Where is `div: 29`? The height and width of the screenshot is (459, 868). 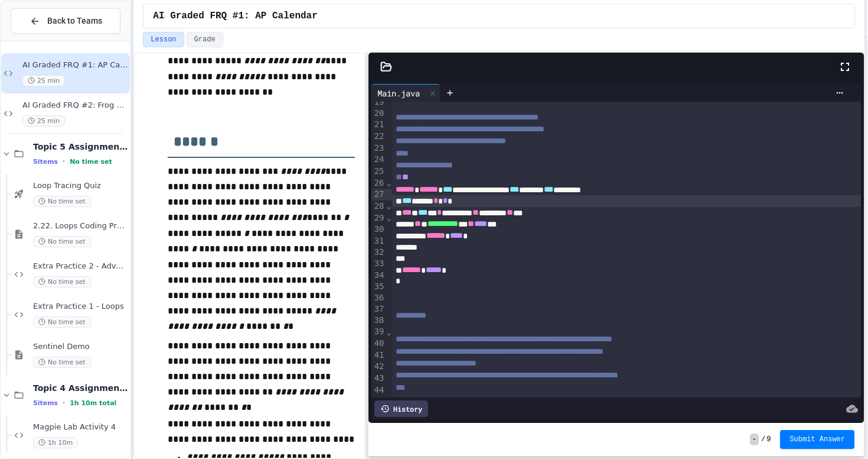 div: 29 is located at coordinates (379, 218).